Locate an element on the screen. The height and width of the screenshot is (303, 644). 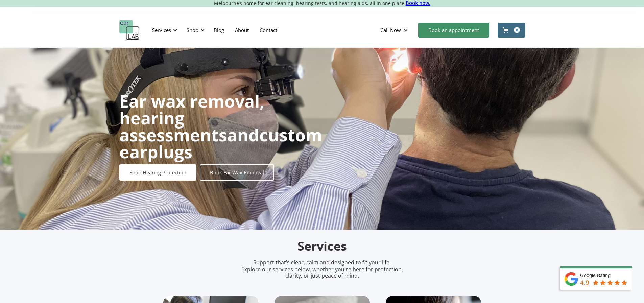
h2: Services is located at coordinates (322, 246).